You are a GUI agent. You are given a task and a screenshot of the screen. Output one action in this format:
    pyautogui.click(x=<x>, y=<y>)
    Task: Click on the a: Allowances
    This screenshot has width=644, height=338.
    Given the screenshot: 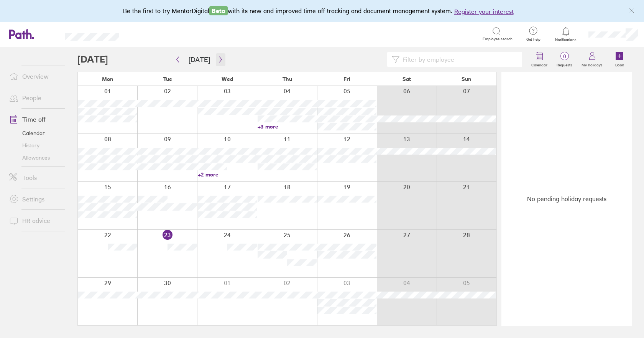 What is the action you would take?
    pyautogui.click(x=34, y=157)
    